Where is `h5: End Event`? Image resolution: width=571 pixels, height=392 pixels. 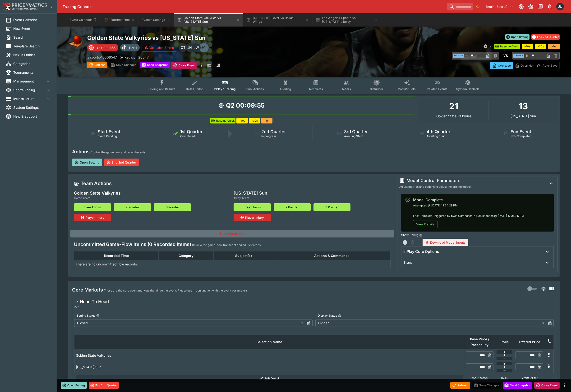 h5: End Event is located at coordinates (521, 131).